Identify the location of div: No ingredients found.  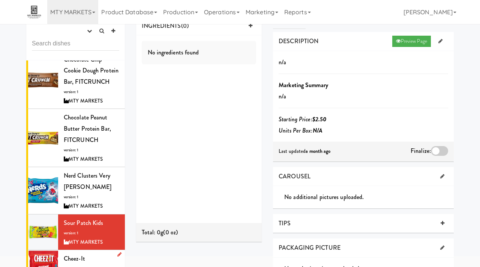
(199, 53).